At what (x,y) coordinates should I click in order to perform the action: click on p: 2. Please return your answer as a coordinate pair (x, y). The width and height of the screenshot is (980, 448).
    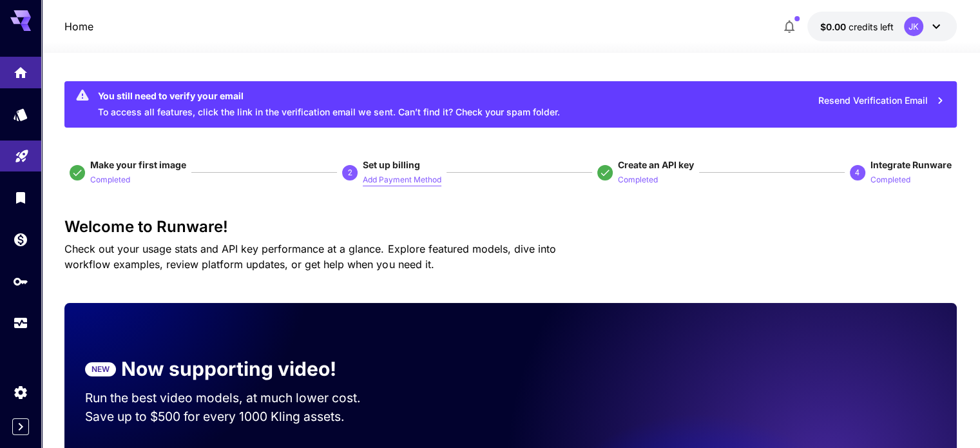
    Looking at the image, I should click on (350, 173).